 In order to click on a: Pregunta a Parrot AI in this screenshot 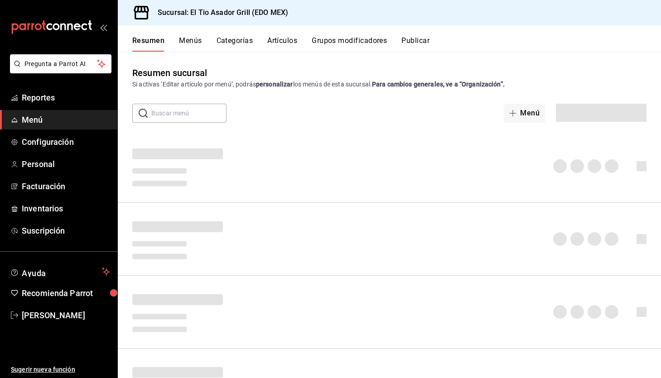, I will do `click(59, 70)`.